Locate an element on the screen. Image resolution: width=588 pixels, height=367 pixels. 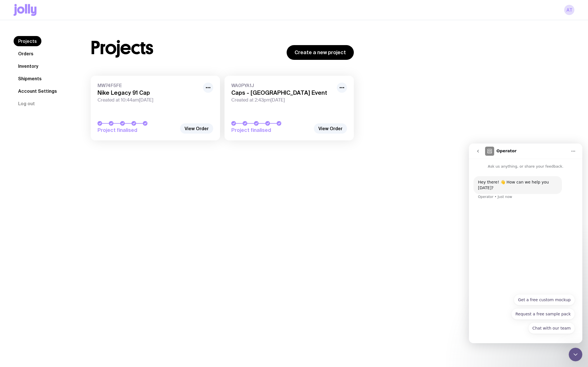
span: WA0PYA1J is located at coordinates (283, 85).